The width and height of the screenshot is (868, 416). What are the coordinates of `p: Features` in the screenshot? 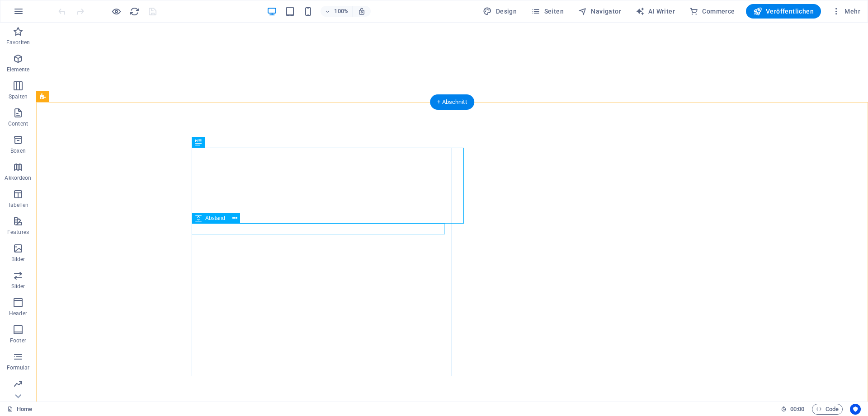 It's located at (18, 232).